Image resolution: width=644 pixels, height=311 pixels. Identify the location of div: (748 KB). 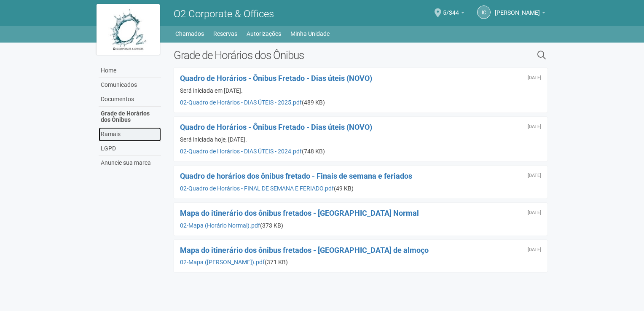
(360, 151).